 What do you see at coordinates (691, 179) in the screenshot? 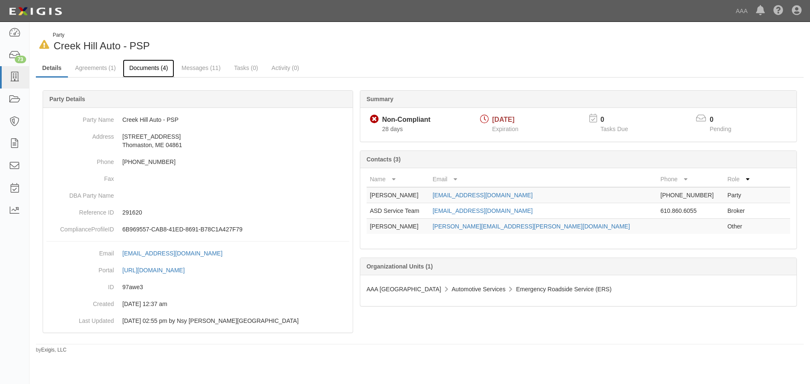
I see `th: Phone` at bounding box center [691, 179].